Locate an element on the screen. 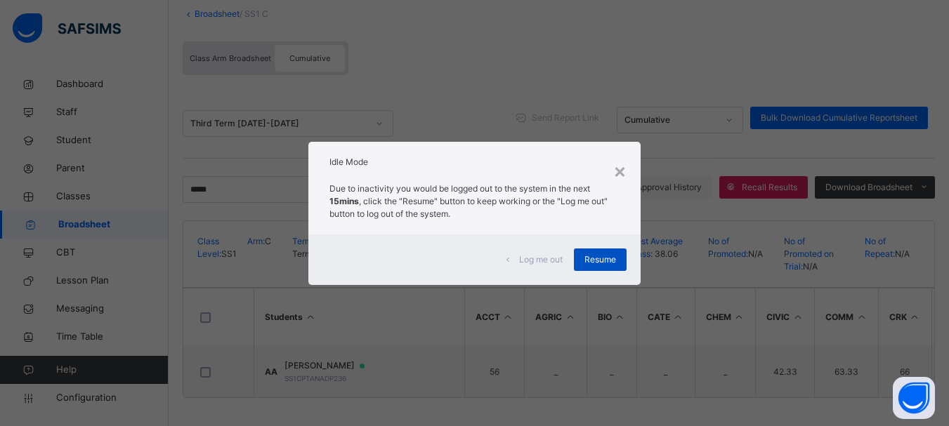 This screenshot has width=949, height=426. strong: 15mins is located at coordinates (344, 201).